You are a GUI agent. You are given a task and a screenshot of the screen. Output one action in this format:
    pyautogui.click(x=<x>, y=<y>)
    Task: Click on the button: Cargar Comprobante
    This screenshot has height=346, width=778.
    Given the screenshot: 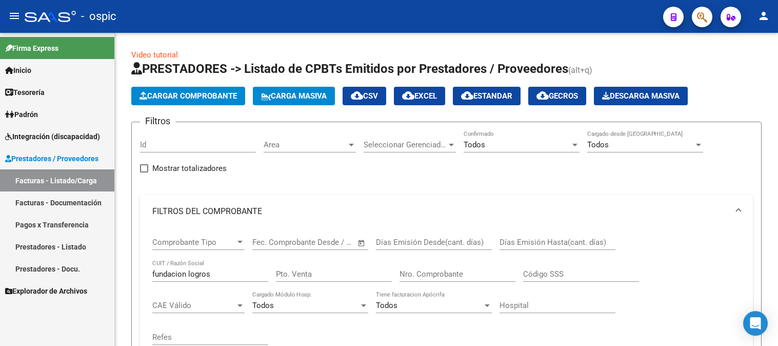 What is the action you would take?
    pyautogui.click(x=188, y=96)
    